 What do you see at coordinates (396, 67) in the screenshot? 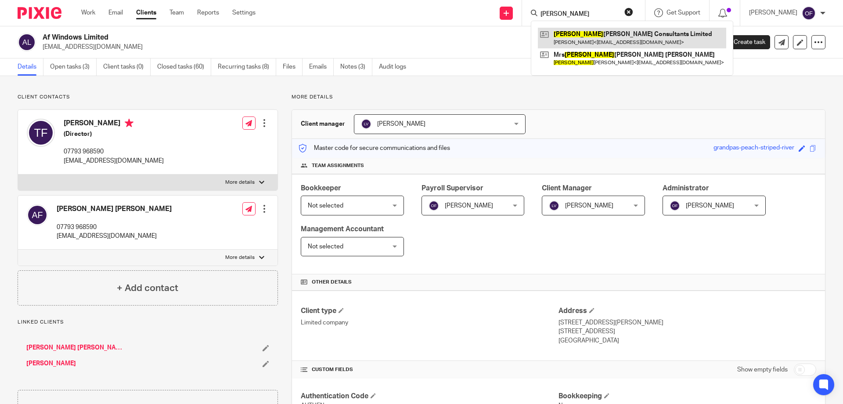
I see `a: Audit logs` at bounding box center [396, 67].